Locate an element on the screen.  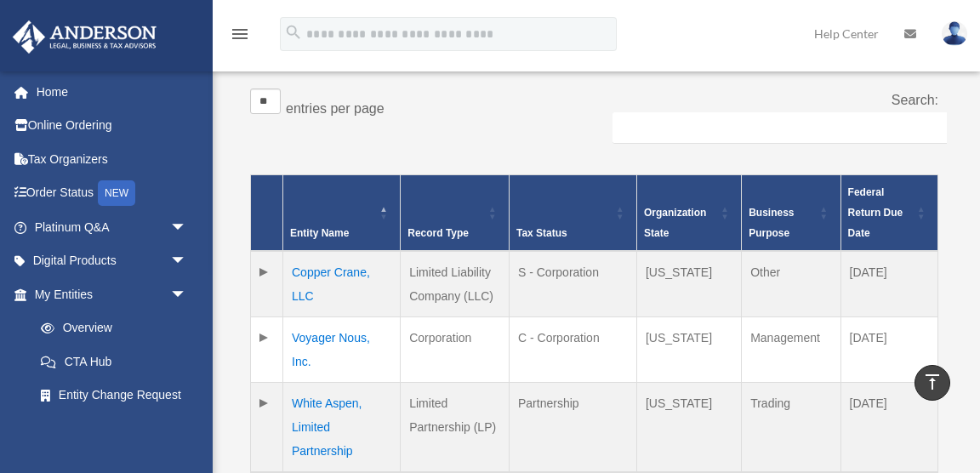
a: Entity Change Request is located at coordinates (114, 396).